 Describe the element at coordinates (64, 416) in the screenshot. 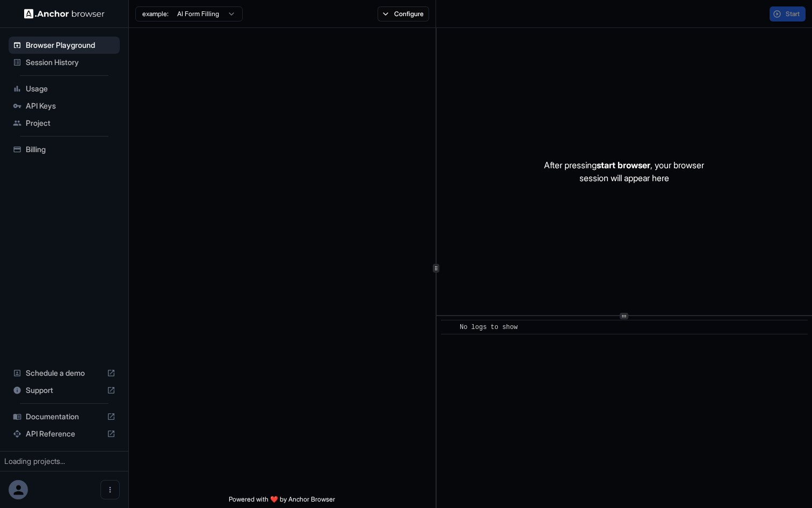

I see `span: Documentation` at that location.